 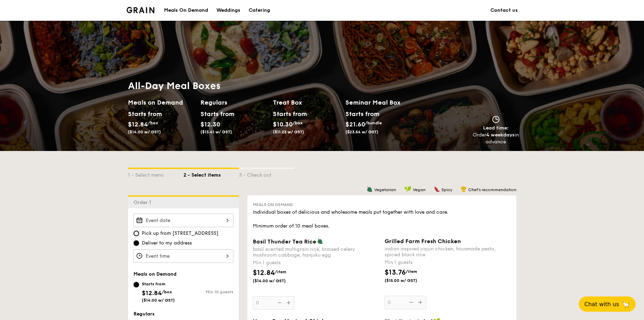 What do you see at coordinates (156, 174) in the screenshot?
I see `div: 1 - Select menu` at bounding box center [156, 174].